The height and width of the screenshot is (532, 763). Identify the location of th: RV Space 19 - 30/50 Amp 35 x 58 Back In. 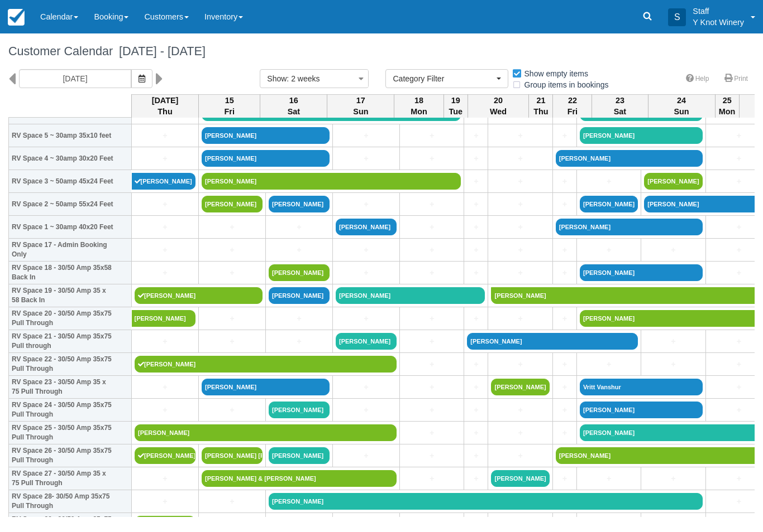
(71, 296).